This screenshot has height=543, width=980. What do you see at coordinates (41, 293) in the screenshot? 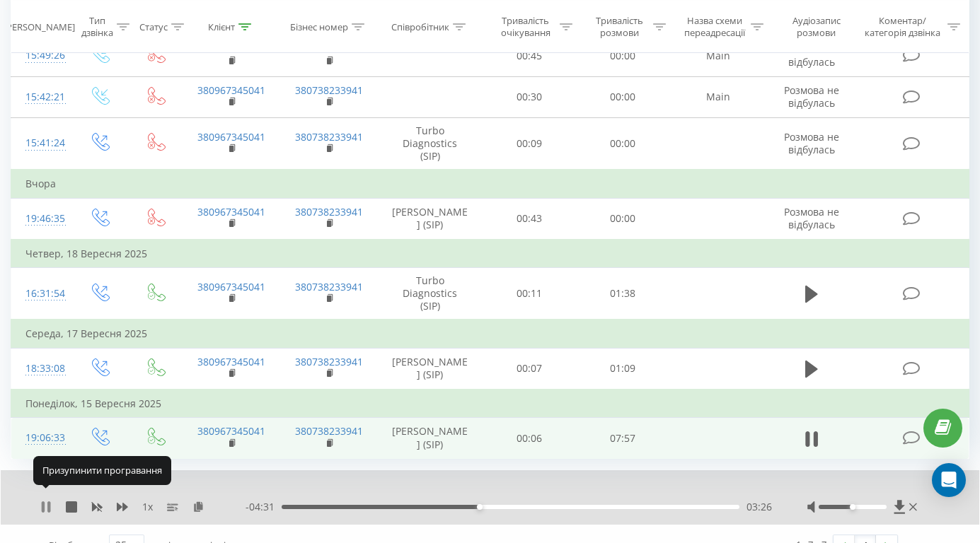
I see `div: 16:31:54` at bounding box center [41, 293].